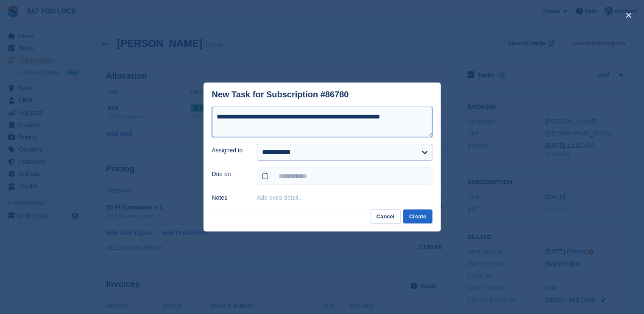 The image size is (644, 314). What do you see at coordinates (280, 198) in the screenshot?
I see `button: Add extra detail…` at bounding box center [280, 198].